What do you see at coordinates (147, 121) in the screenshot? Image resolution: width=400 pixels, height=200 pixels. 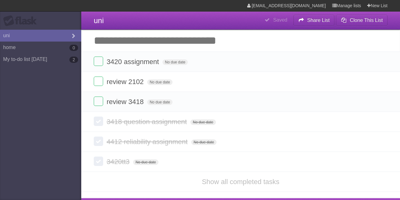 I see `span: 3418 question assignment` at bounding box center [147, 121].